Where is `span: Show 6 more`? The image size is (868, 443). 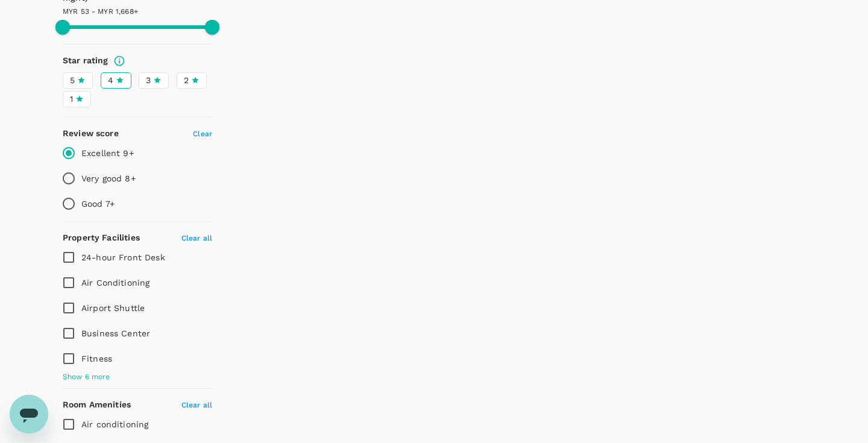 span: Show 6 more is located at coordinates (86, 377).